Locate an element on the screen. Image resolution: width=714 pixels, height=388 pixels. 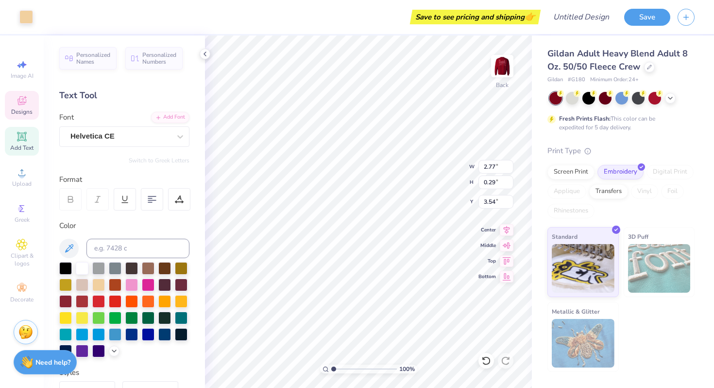
label: Font is located at coordinates (67, 117).